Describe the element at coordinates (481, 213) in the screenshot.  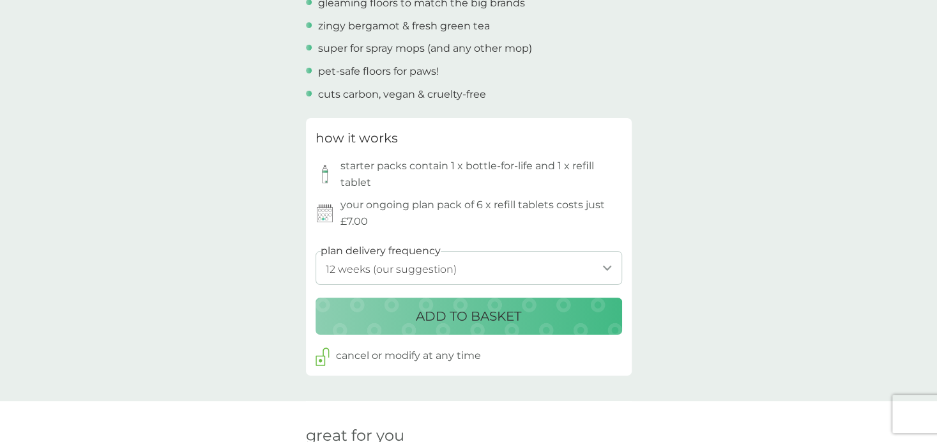
I see `p: your ongoing plan pack of 6 x refill tablets costs just £7.00` at that location.